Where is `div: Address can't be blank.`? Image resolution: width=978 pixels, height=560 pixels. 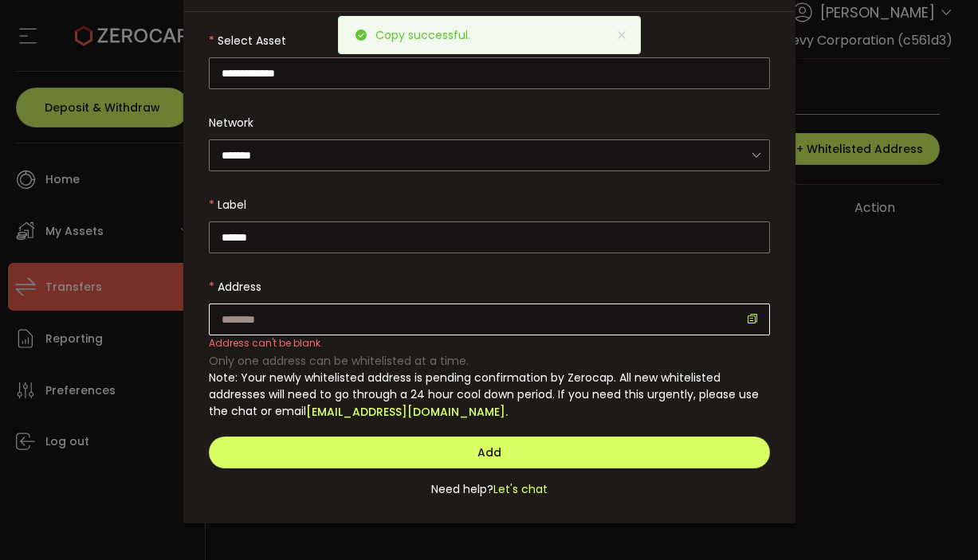 div: Address can't be blank. is located at coordinates (265, 342).